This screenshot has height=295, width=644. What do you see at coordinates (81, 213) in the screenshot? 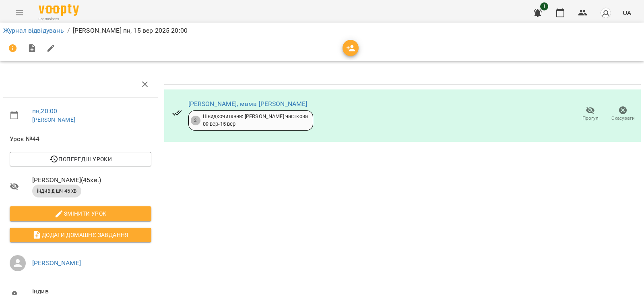
I see `button: Змінити урок` at bounding box center [81, 213].